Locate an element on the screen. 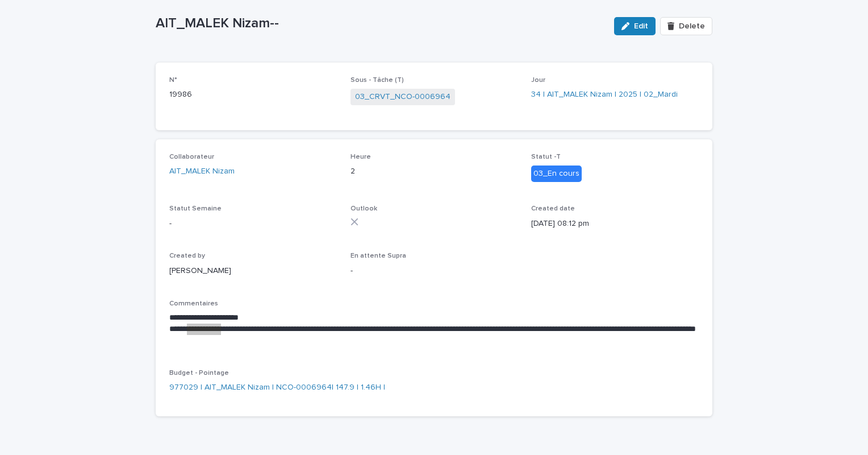 Image resolution: width=868 pixels, height=455 pixels. span: Heure is located at coordinates (361, 157).